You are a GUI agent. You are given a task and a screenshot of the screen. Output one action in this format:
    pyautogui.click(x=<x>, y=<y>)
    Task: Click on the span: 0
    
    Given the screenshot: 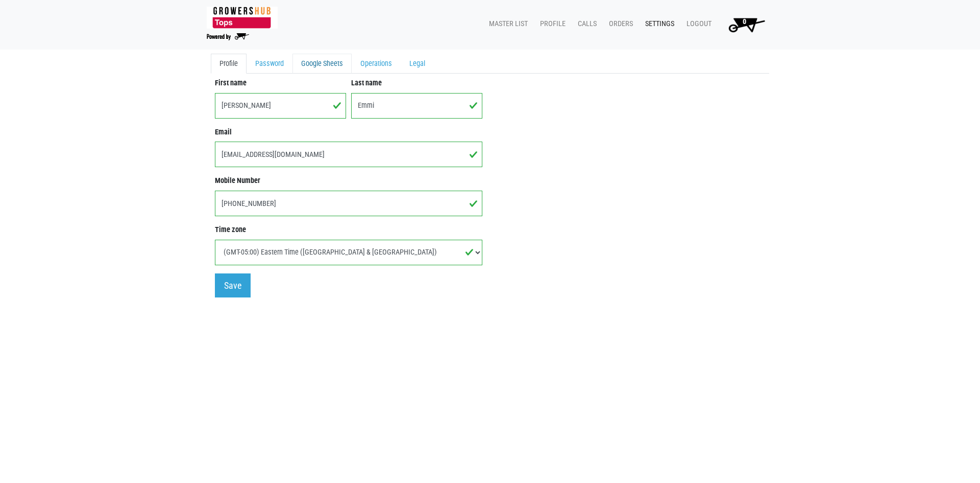 What is the action you would take?
    pyautogui.click(x=744, y=21)
    